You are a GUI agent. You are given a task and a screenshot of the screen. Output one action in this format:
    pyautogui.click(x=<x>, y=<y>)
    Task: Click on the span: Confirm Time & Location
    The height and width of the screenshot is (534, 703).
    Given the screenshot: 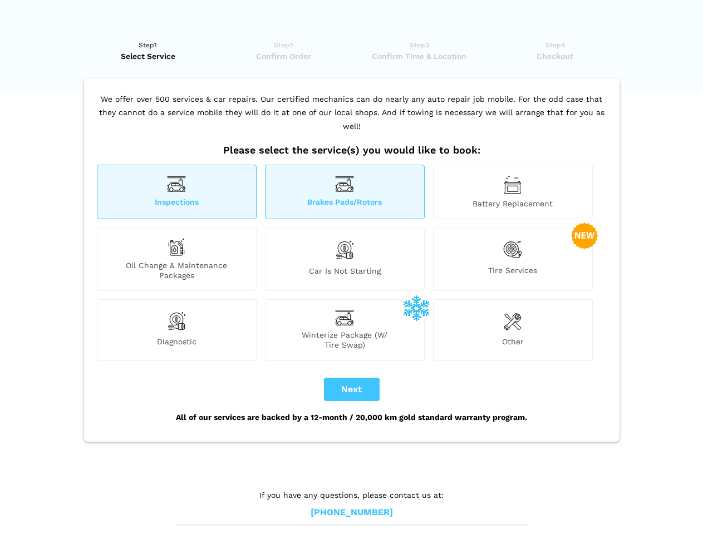 What is the action you would take?
    pyautogui.click(x=419, y=56)
    